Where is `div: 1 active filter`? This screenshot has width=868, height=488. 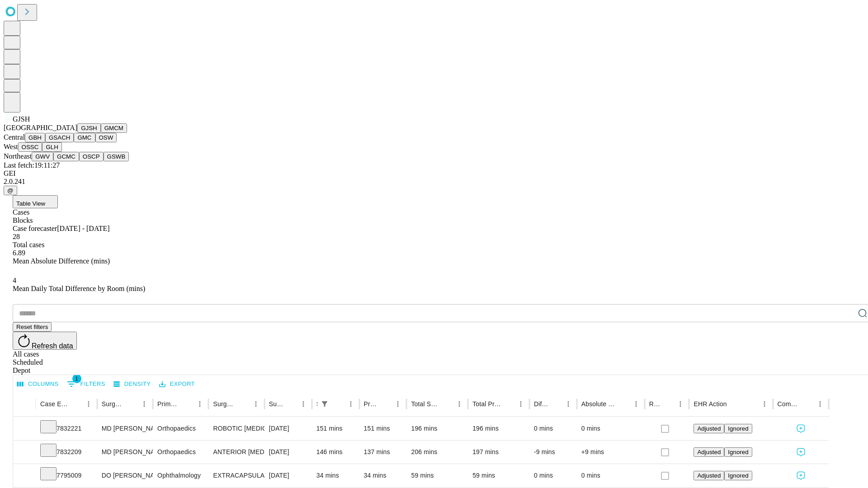
div: 1 active filter is located at coordinates (324, 403).